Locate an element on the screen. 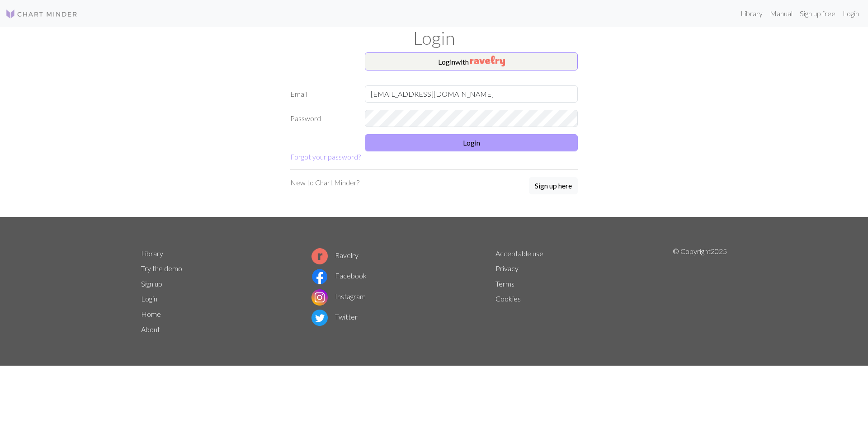 The image size is (868, 433). p: New to Chart Minder? is located at coordinates (325, 182).